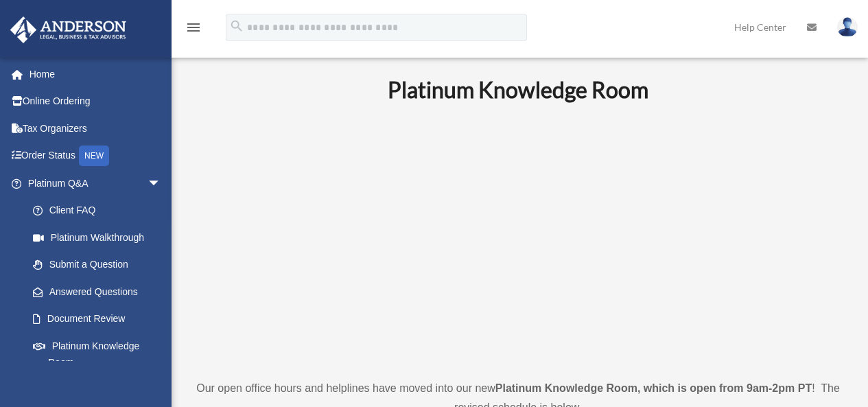 This screenshot has width=868, height=407. Describe the element at coordinates (96, 75) in the screenshot. I see `a: Home` at that location.